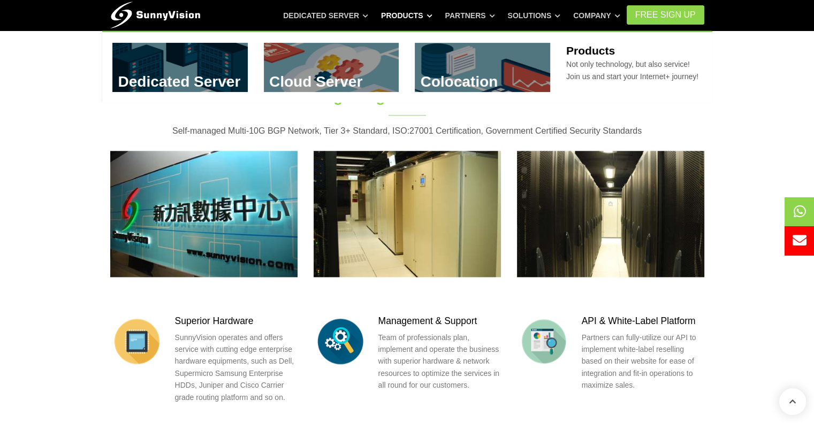  Describe the element at coordinates (407, 214) in the screenshot. I see `img: HK Dedicated Server` at that location.